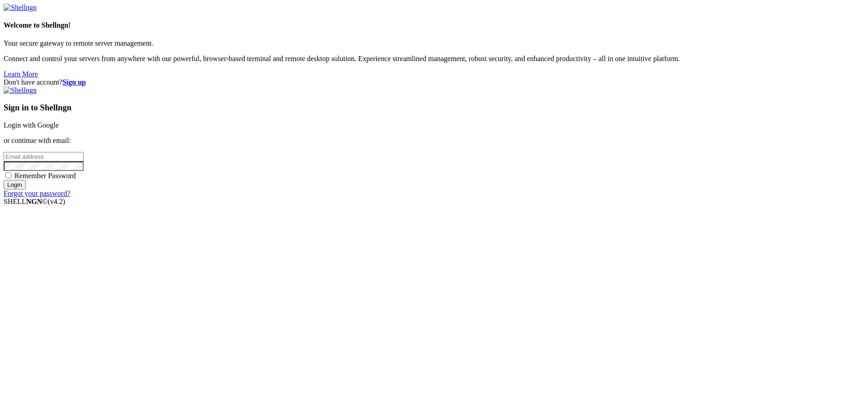 The image size is (868, 412). What do you see at coordinates (74, 82) in the screenshot?
I see `a: Sign up` at bounding box center [74, 82].